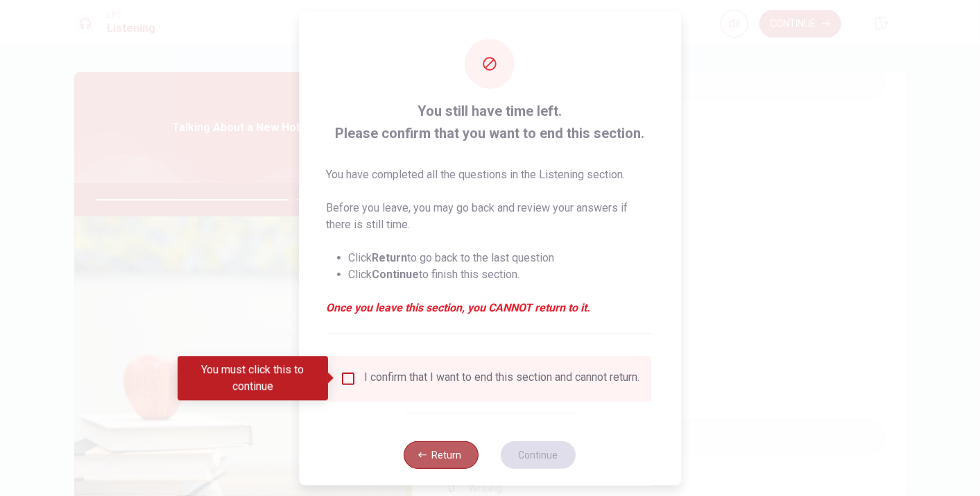 Image resolution: width=980 pixels, height=496 pixels. I want to click on strong: Continue, so click(396, 274).